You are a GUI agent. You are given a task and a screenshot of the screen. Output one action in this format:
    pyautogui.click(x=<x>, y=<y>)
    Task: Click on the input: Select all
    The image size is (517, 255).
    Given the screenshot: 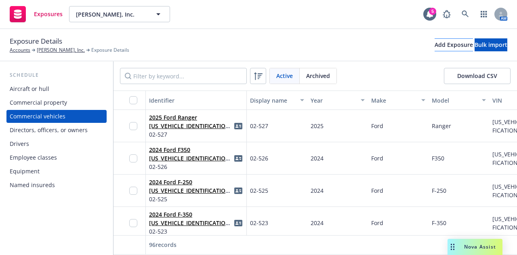 What is the action you would take?
    pyautogui.click(x=133, y=100)
    